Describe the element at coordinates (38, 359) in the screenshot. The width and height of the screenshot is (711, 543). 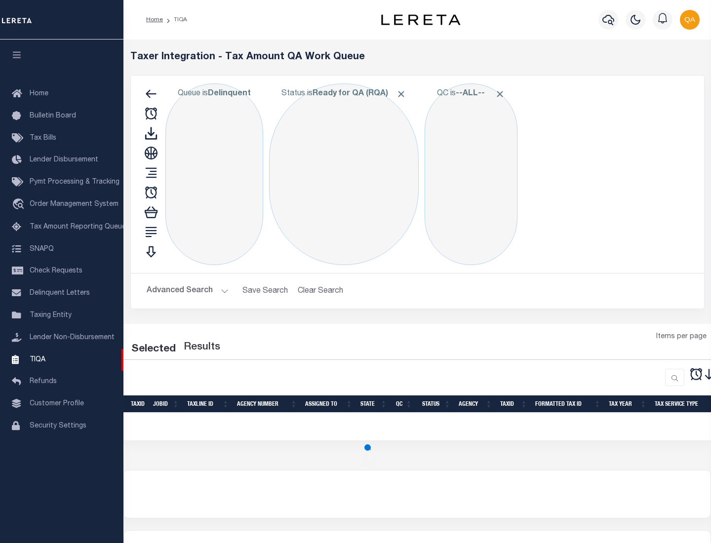
I see `span: TIQA` at that location.